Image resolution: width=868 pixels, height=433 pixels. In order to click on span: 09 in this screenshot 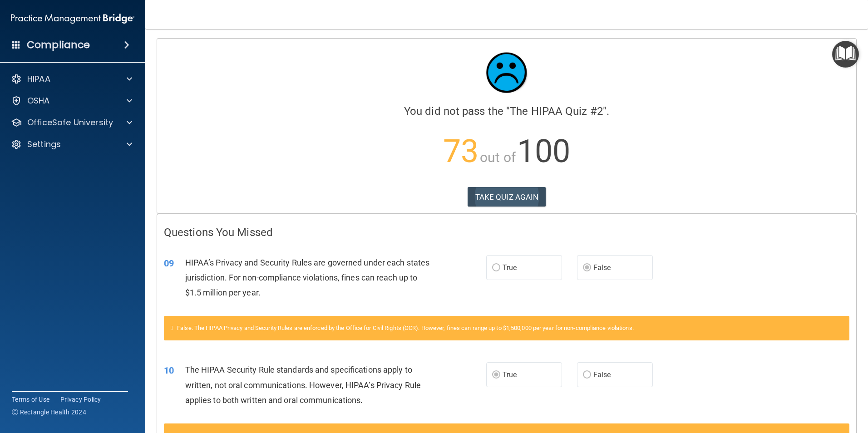, I will do `click(168, 264)`.